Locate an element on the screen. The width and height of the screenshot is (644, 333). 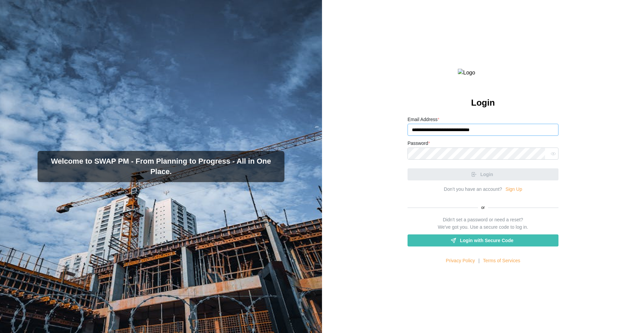
label: Email Address is located at coordinates (423, 119).